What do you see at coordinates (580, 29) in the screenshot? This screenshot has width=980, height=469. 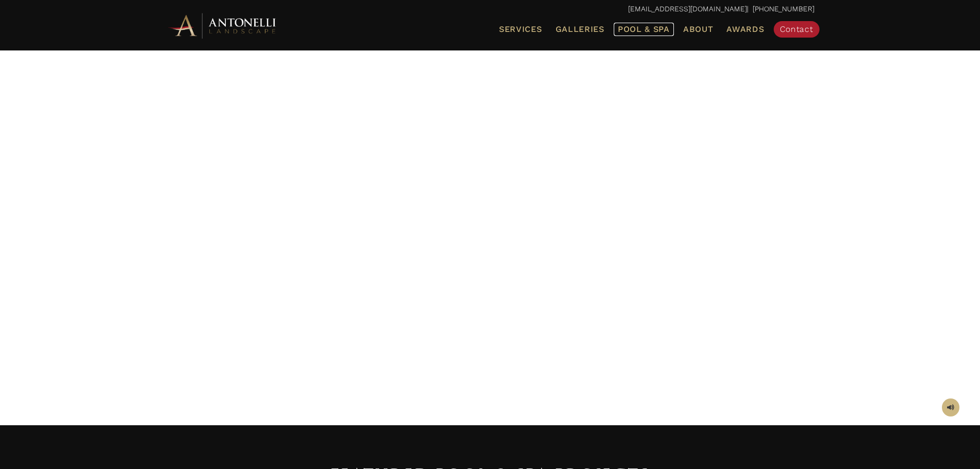 I see `span: Galleries` at bounding box center [580, 29].